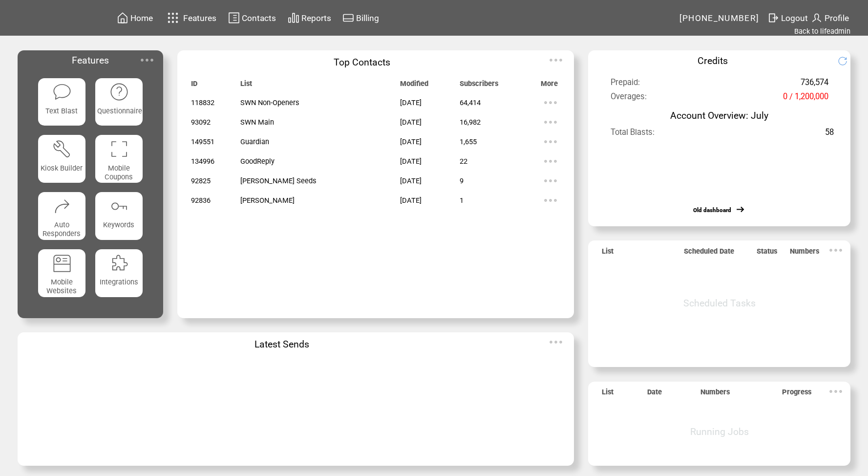 The width and height of the screenshot is (868, 476). Describe the element at coordinates (120, 111) in the screenshot. I see `span: Questionnaire` at that location.